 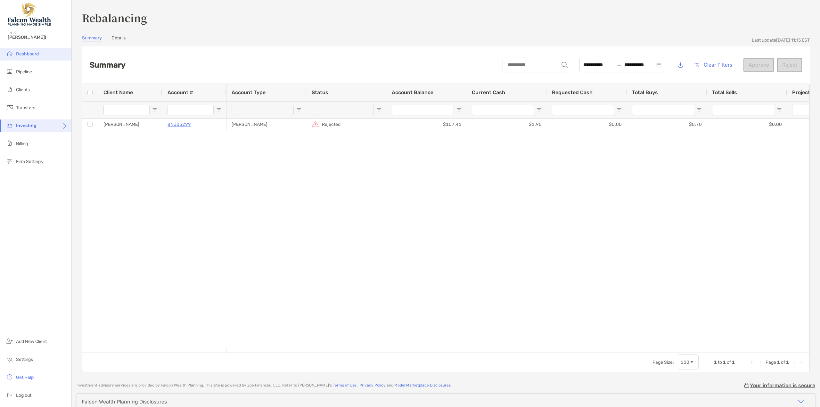 What do you see at coordinates (801, 401) in the screenshot?
I see `img: icon arrow` at bounding box center [801, 401].